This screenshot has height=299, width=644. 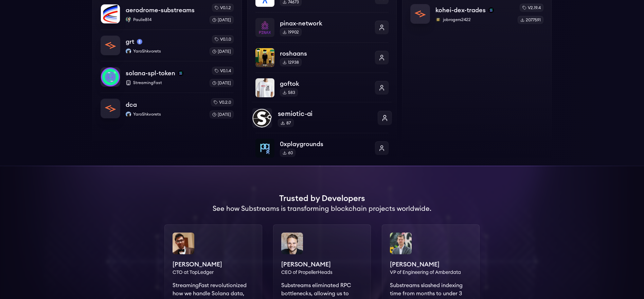 What do you see at coordinates (322, 118) in the screenshot?
I see `a: semiotic-aisemiotic-ai87` at bounding box center [322, 118].